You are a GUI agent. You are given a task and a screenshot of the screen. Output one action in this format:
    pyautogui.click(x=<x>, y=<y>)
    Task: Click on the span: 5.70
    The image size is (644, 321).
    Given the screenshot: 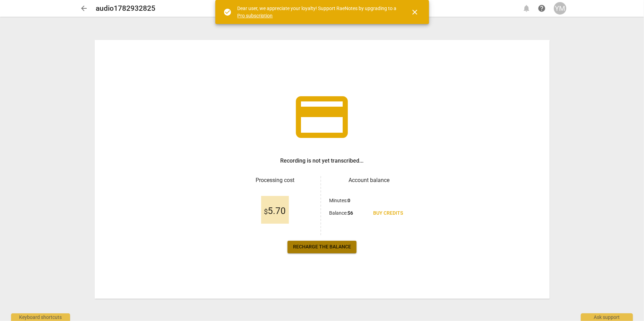 What is the action you would take?
    pyautogui.click(x=275, y=211)
    